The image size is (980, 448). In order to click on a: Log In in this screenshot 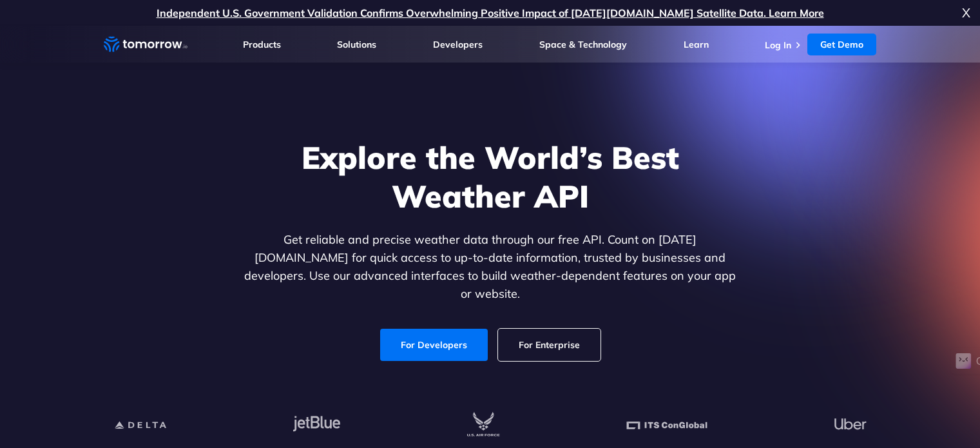, I will do `click(777, 45)`.